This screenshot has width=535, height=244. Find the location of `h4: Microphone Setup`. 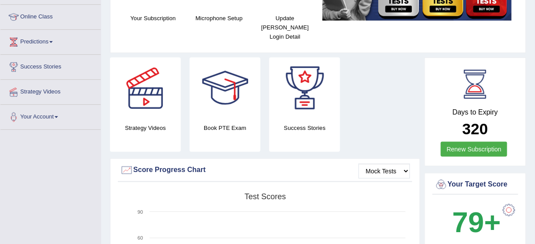

h4: Microphone Setup is located at coordinates (219, 18).